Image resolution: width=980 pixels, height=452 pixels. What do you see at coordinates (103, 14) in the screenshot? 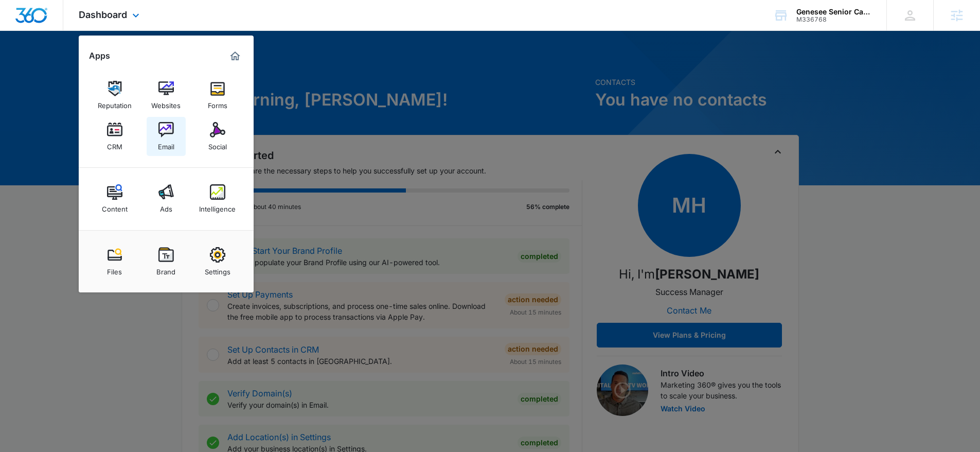
I see `span: Dashboard` at bounding box center [103, 14].